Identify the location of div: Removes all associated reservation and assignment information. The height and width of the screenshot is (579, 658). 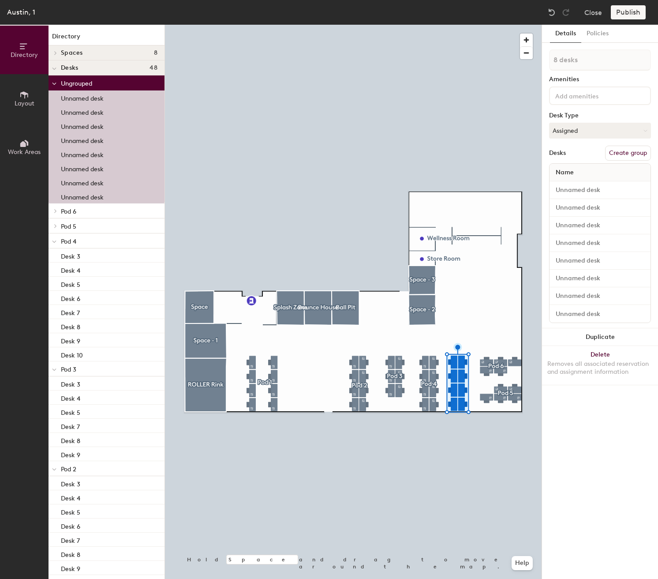
(600, 368).